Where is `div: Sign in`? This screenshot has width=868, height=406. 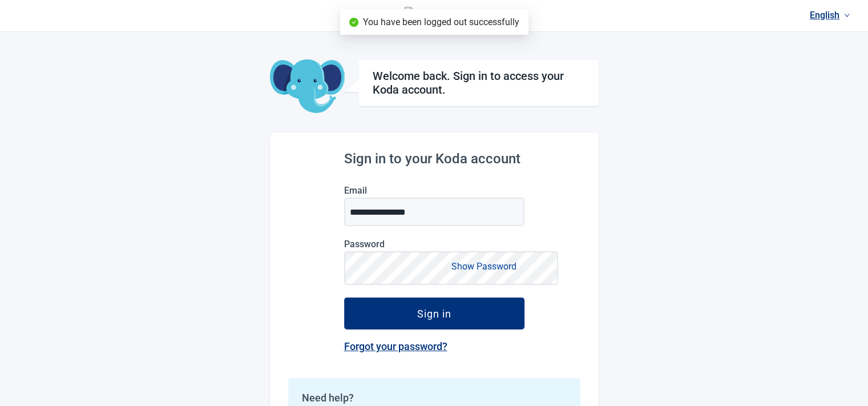 div: Sign in is located at coordinates (434, 313).